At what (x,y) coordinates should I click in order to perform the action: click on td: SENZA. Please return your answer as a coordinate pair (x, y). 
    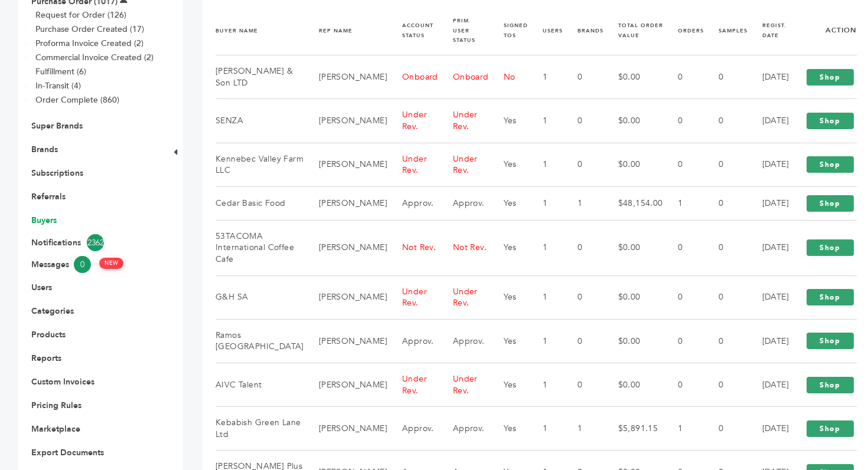
    Looking at the image, I should click on (260, 121).